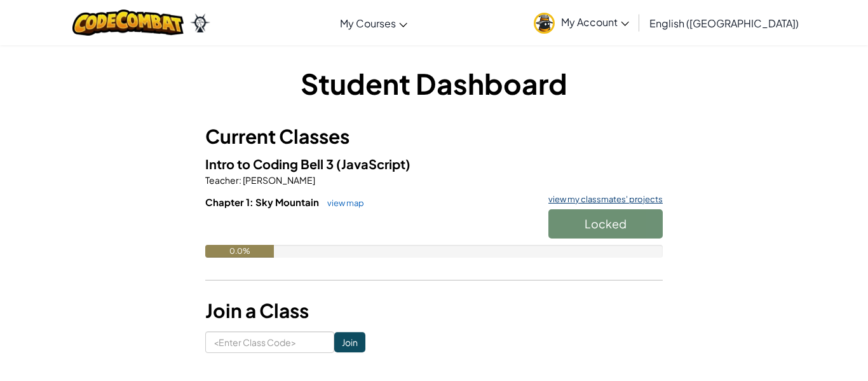 The image size is (868, 381). I want to click on a: My Courses, so click(374, 23).